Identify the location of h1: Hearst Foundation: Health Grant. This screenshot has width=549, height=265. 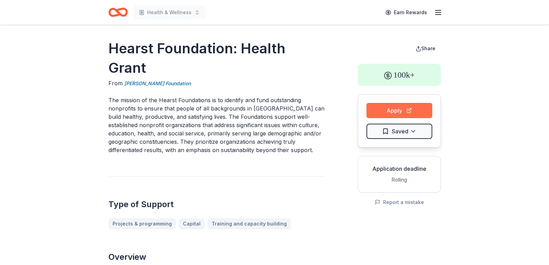
(217, 58).